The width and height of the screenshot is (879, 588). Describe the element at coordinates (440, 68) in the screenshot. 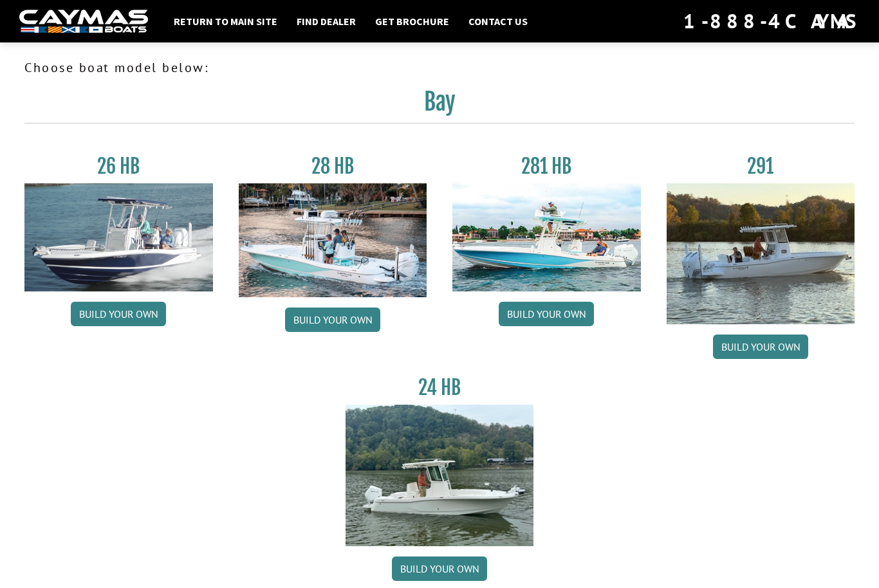

I see `p: Choose boat model below:` at that location.